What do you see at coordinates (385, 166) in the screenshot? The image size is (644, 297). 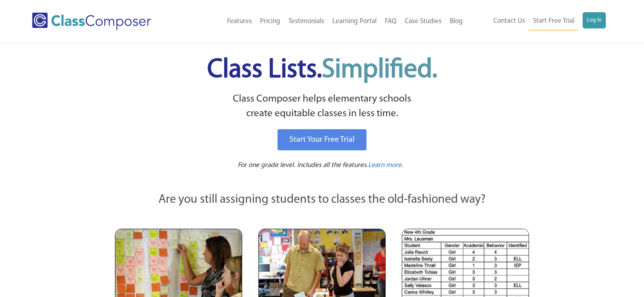 I see `a: Learn more.` at bounding box center [385, 166].